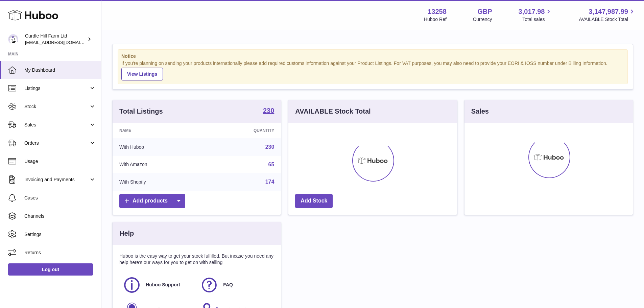 The image size is (644, 308). I want to click on strong: GBP, so click(484, 12).